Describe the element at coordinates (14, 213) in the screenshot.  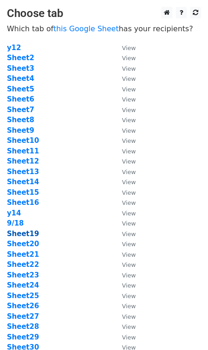
I see `a: y14` at that location.